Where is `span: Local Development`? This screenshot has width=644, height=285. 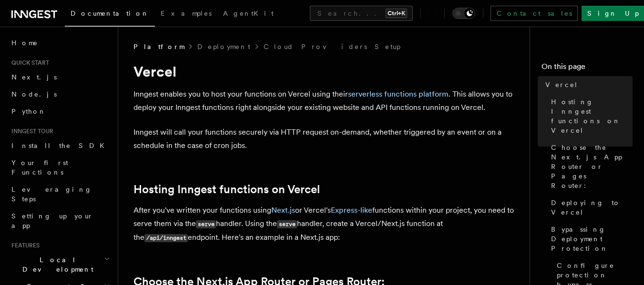 span: Local Development is located at coordinates (56, 265).